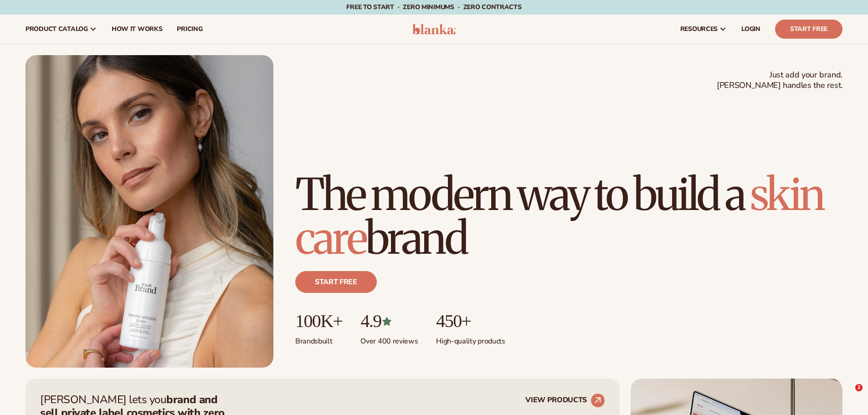 The height and width of the screenshot is (415, 868). What do you see at coordinates (559, 216) in the screenshot?
I see `span: skin care` at bounding box center [559, 216].